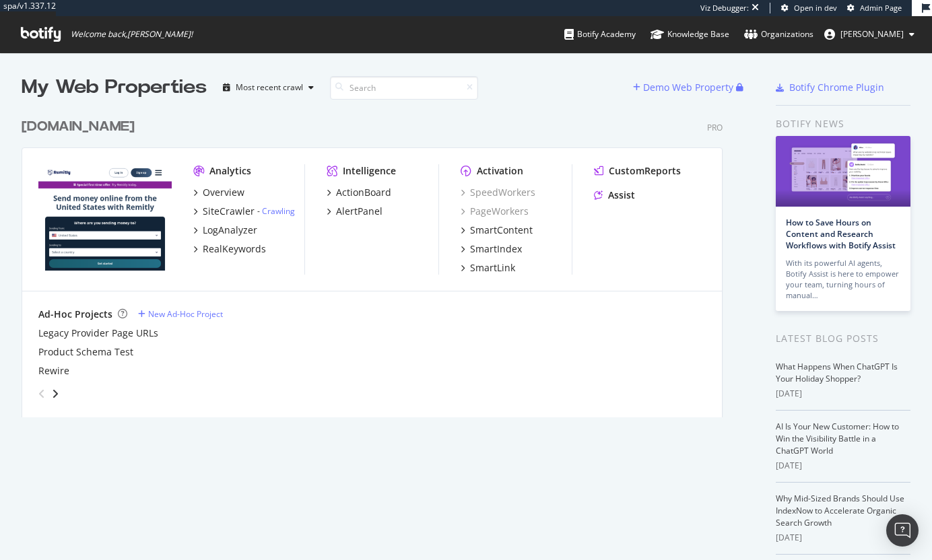 The height and width of the screenshot is (560, 932). What do you see at coordinates (600, 34) in the screenshot?
I see `div: Botify Academy` at bounding box center [600, 34].